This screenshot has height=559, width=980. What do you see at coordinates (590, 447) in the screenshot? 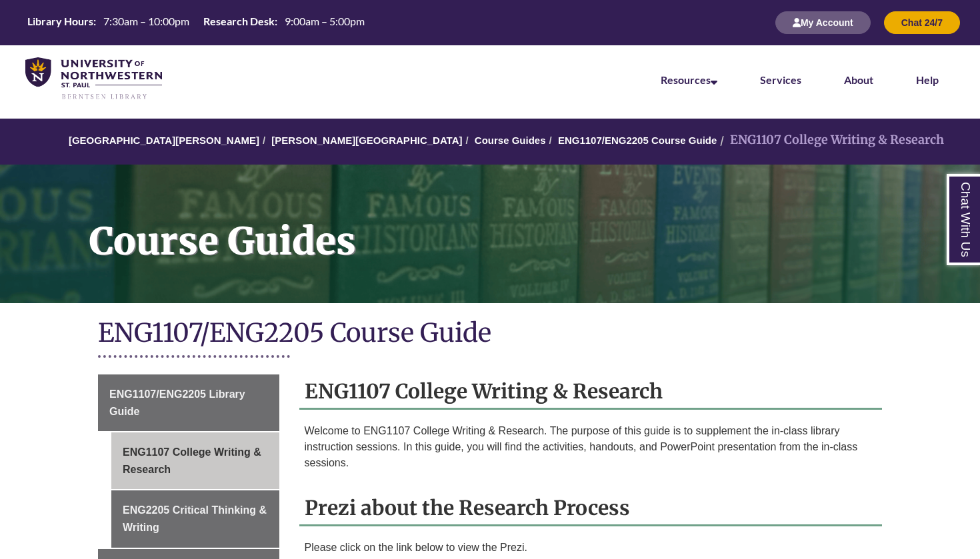
I see `p: Welcome to ENG1107 College Writing & Research. The purpose of this guide is to supplement the in-...` at bounding box center [590, 447].